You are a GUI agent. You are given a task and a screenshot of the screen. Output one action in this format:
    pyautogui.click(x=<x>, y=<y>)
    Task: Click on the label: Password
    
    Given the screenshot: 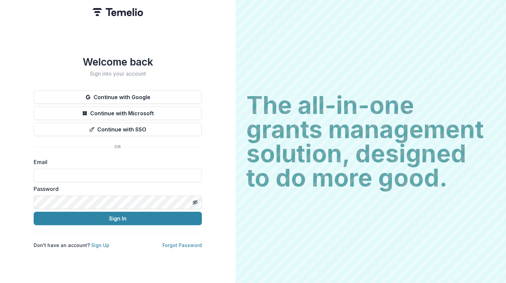 What is the action you would take?
    pyautogui.click(x=116, y=189)
    